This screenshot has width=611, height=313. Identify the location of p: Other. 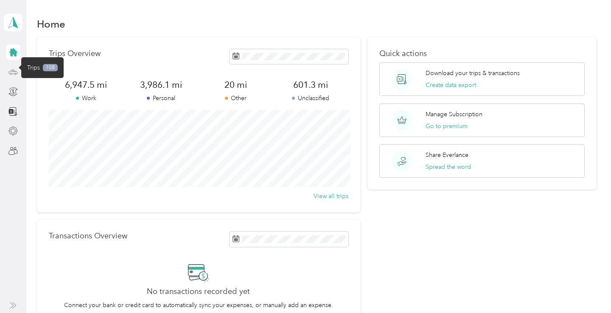
(236, 98).